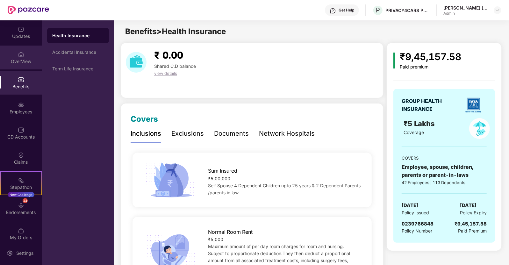 The width and height of the screenshot is (509, 265). Describe the element at coordinates (78, 52) in the screenshot. I see `div: Accidental Insurance` at that location.